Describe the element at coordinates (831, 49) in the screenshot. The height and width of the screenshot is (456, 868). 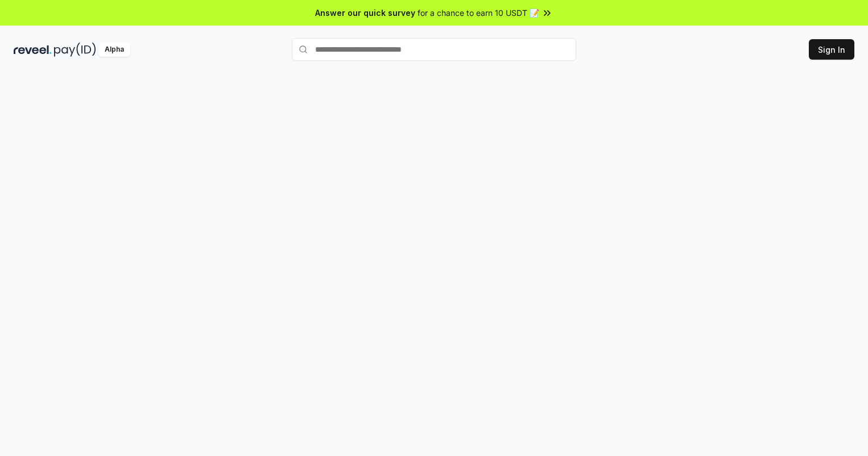
I see `button: Sign In` at that location.